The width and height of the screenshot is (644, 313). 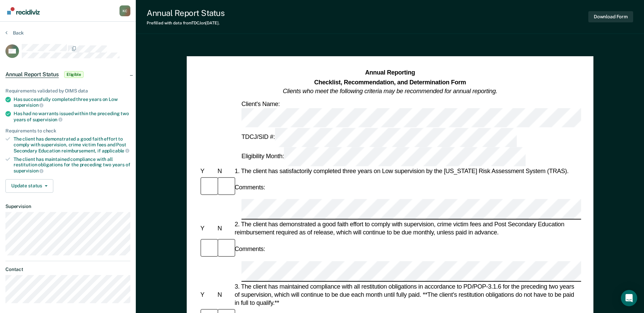 What do you see at coordinates (390, 91) in the screenshot?
I see `em: Clients who meet the following criteria may be recommended for annual reporting.` at bounding box center [390, 91].